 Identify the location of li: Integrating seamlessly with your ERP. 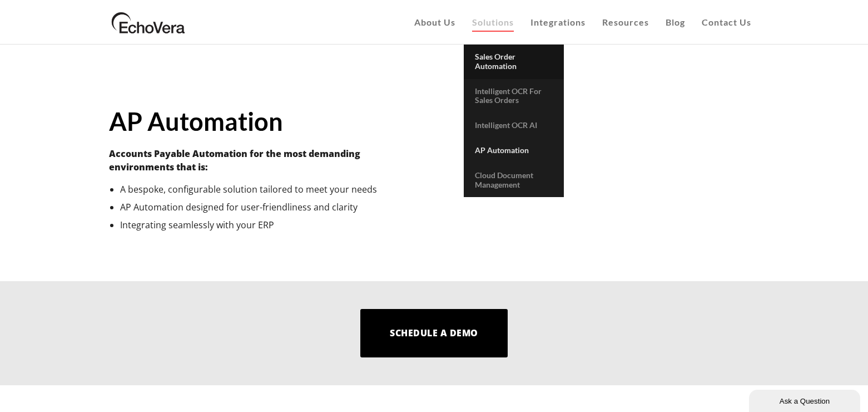
(270, 225).